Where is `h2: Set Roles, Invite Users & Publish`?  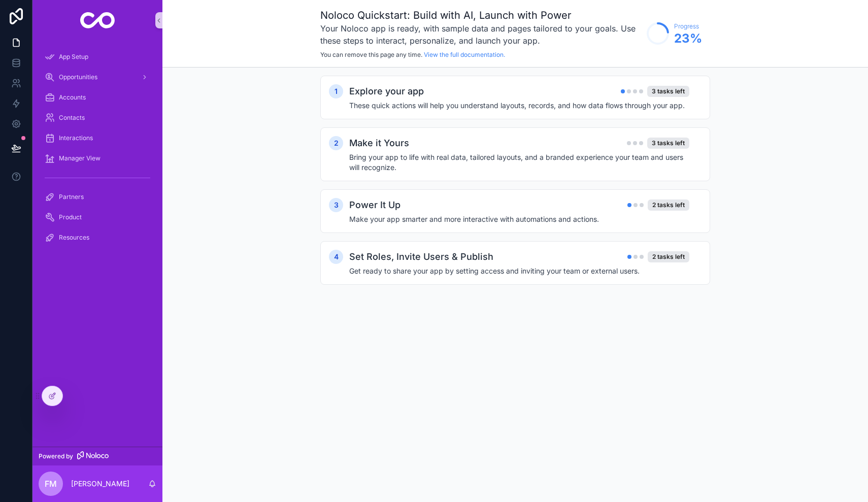
h2: Set Roles, Invite Users & Publish is located at coordinates (421, 257).